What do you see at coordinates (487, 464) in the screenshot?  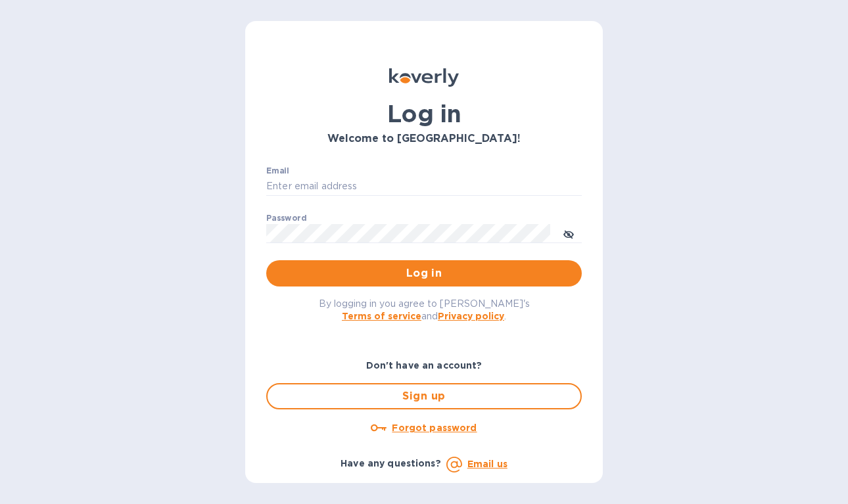 I see `a: Email us` at bounding box center [487, 464].